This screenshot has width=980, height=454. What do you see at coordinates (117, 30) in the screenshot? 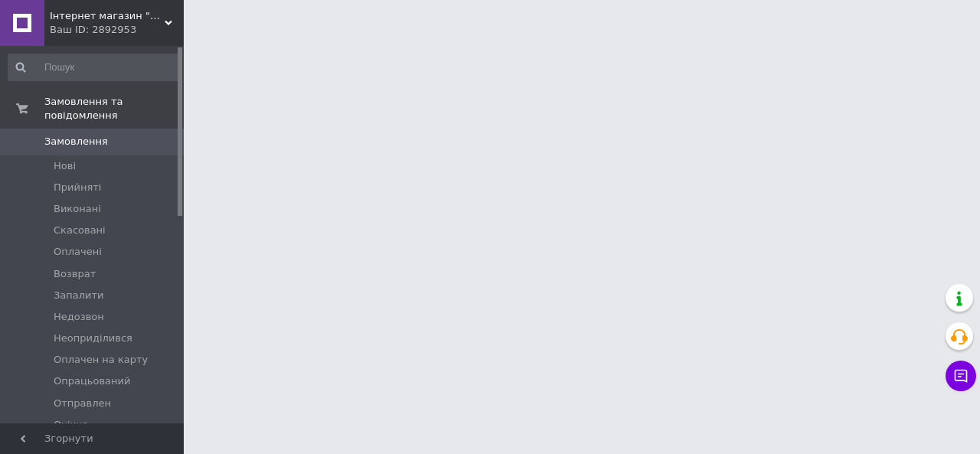
I see `div: Ваш ID: 2892953` at bounding box center [117, 30].